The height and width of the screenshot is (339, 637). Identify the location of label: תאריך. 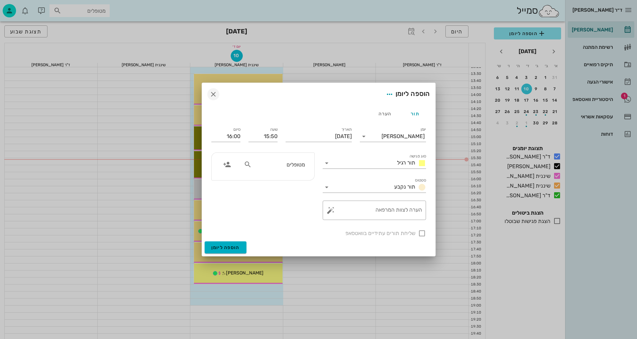
(346, 129).